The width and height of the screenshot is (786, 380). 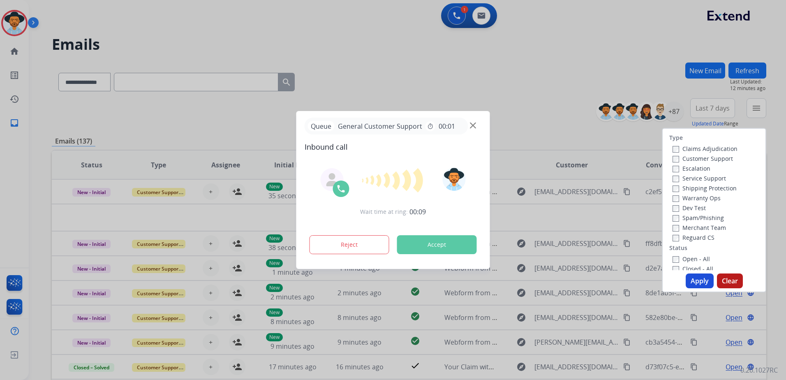 I want to click on input: Escalation, so click(x=676, y=169).